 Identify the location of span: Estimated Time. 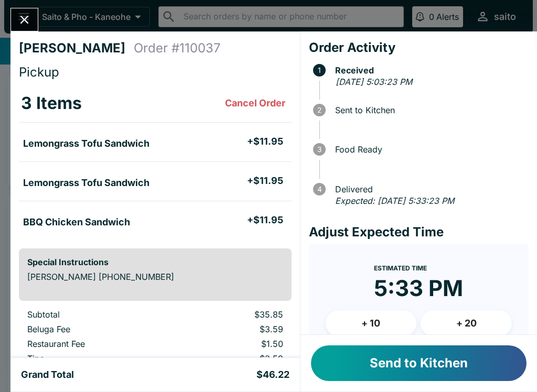
(400, 268).